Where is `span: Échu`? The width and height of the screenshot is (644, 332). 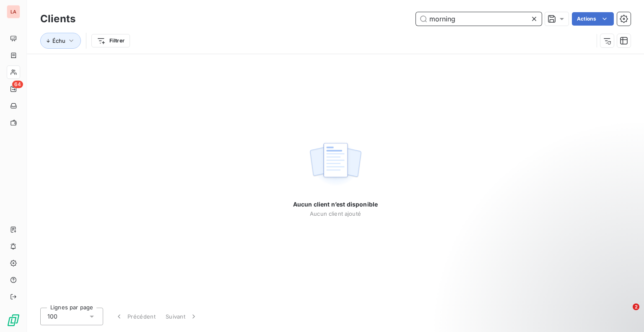
span: Échu is located at coordinates (58, 41).